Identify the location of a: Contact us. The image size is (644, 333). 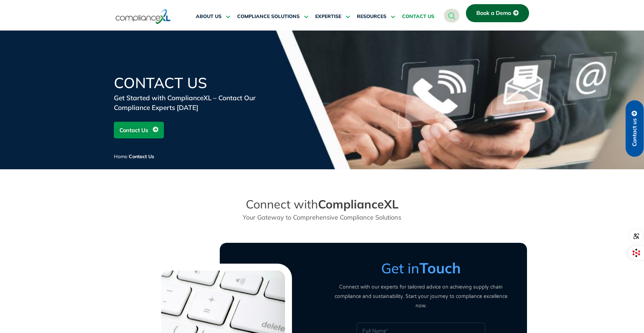
(635, 128).